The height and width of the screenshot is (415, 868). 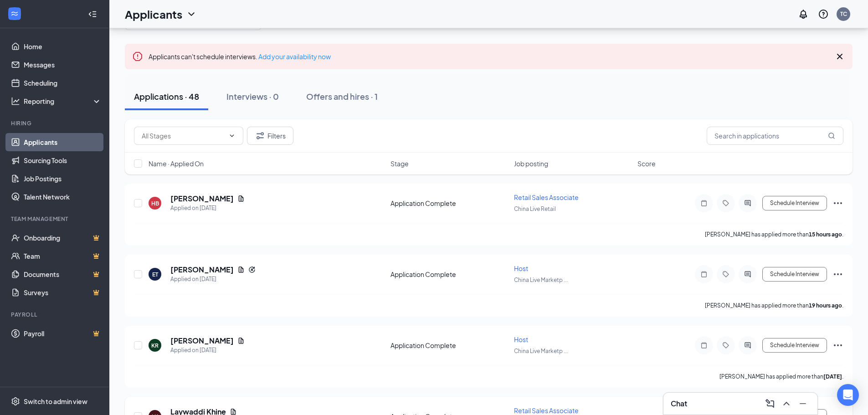 I want to click on svg: Collapse, so click(x=93, y=14).